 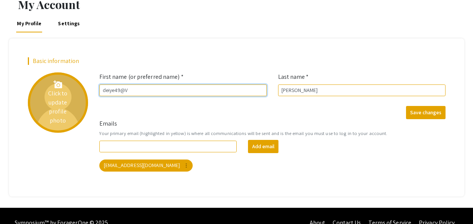 I want to click on mat-icon: add_a_photo, so click(x=58, y=84).